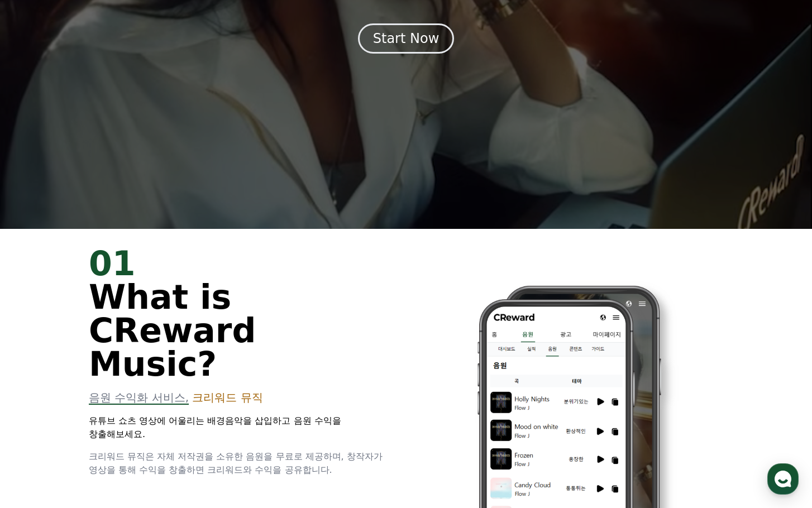 The image size is (812, 508). I want to click on a: Start Now, so click(406, 40).